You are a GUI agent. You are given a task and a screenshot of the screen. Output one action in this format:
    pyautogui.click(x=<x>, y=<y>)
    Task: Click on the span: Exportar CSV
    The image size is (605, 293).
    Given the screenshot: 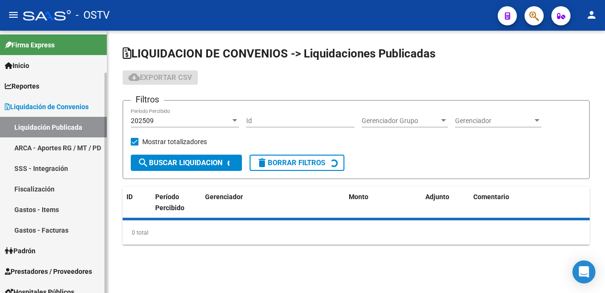 What is the action you would take?
    pyautogui.click(x=160, y=78)
    